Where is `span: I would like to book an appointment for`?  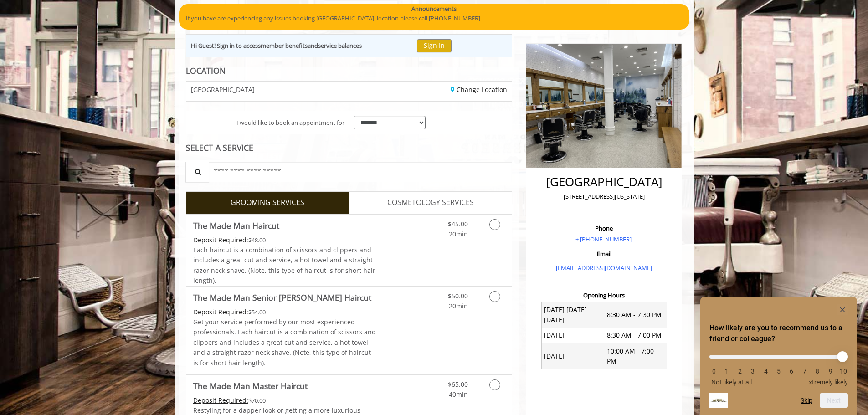
span: I would like to book an appointment for is located at coordinates (290, 123).